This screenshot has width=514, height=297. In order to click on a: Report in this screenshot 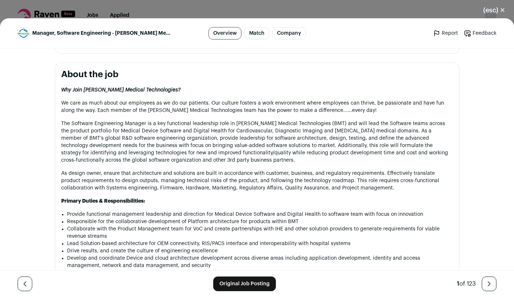, I will do `click(445, 33)`.